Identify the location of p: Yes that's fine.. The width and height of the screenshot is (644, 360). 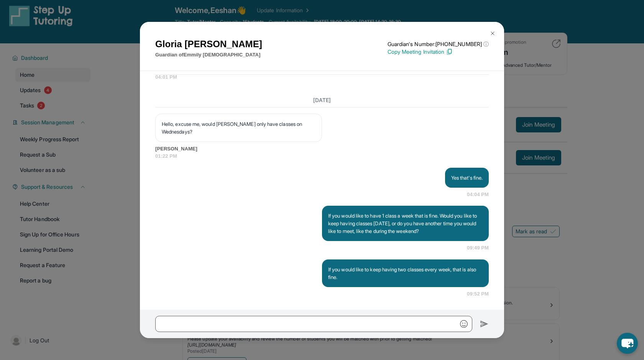
(467, 178).